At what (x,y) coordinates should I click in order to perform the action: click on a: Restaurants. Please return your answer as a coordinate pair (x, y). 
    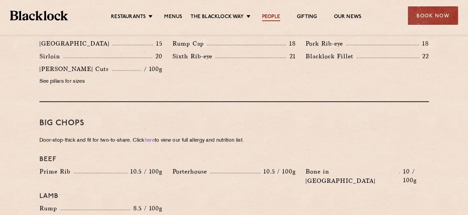
    Looking at the image, I should click on (128, 17).